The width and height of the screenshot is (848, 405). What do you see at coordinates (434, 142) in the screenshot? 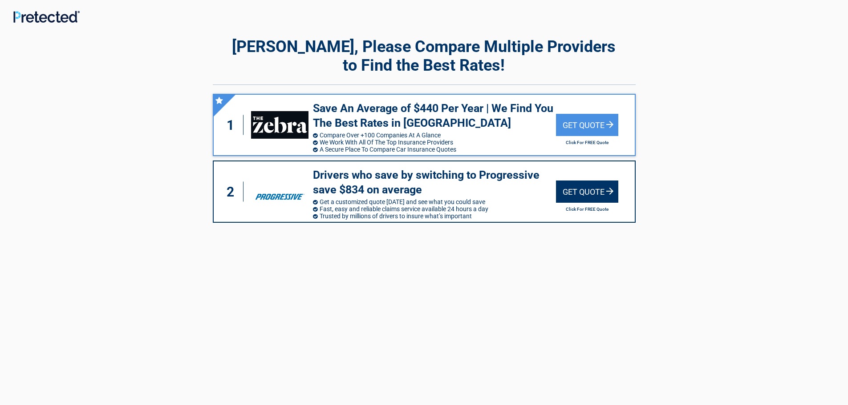
I see `li: We Work With All Of The Top Insurance Providers` at bounding box center [434, 142].